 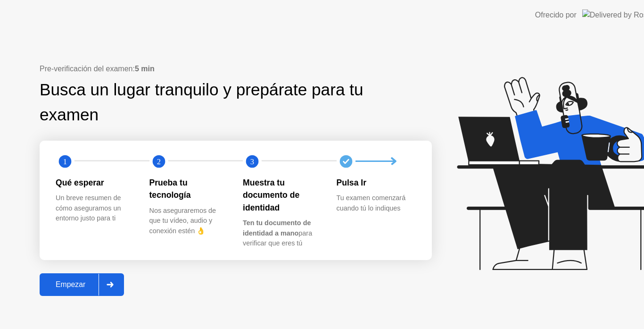 I want to click on div: Pulsa Ir, so click(x=376, y=183).